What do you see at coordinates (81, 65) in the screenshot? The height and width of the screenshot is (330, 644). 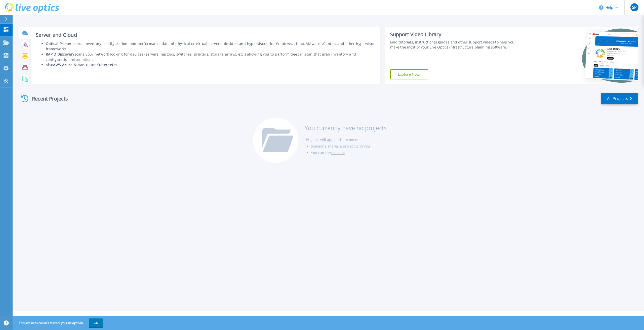 I see `b: Nutanix` at bounding box center [81, 65].